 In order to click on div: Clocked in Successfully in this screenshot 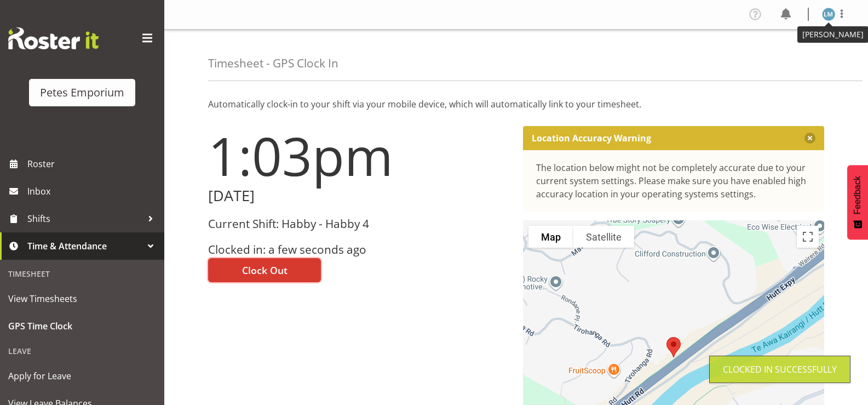, I will do `click(780, 369)`.